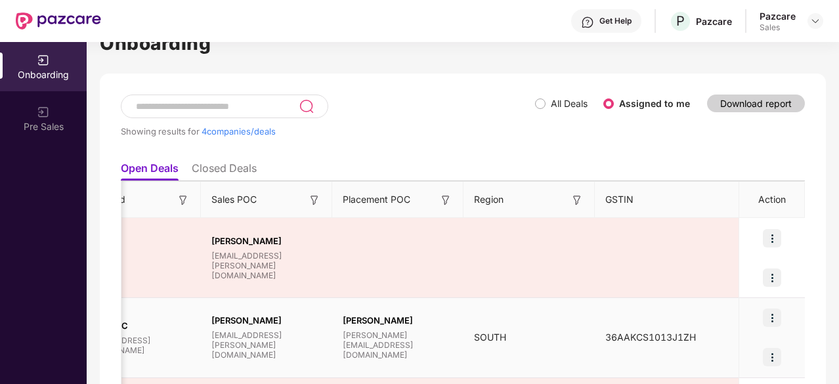 The width and height of the screenshot is (839, 384). I want to click on label: All Deals, so click(569, 103).